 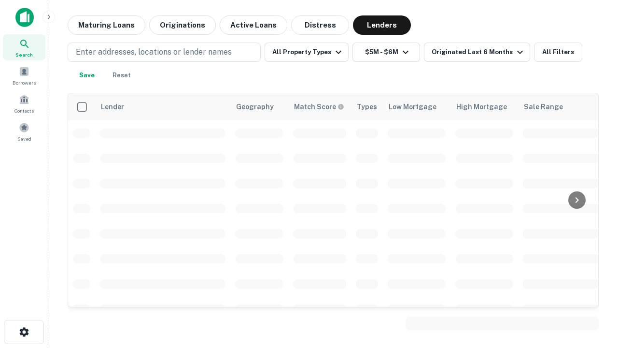 I want to click on button: Originated Last 6 Months, so click(x=477, y=52).